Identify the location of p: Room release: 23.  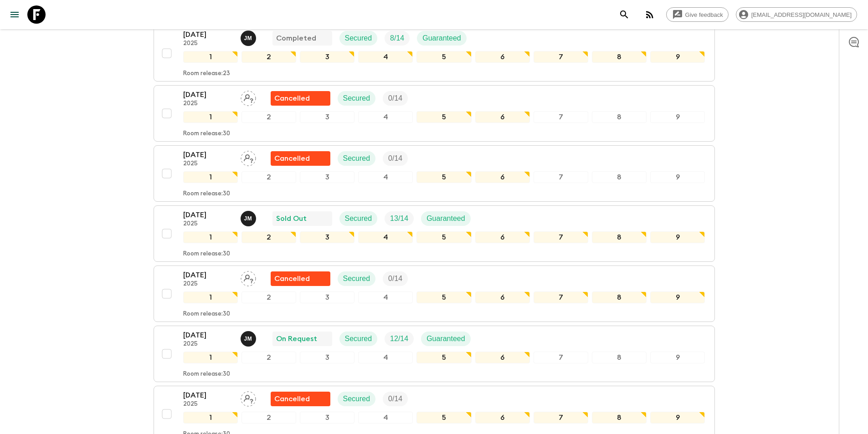
(206, 74).